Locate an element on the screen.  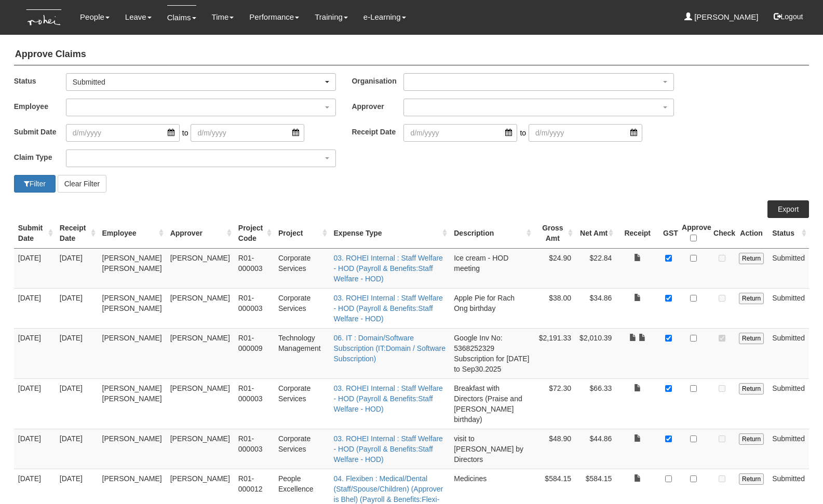
th: Check is located at coordinates (722, 233).